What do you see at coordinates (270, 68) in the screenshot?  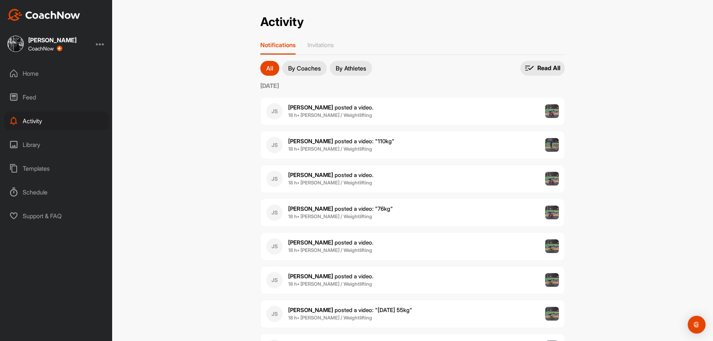 I see `p: All` at bounding box center [270, 68].